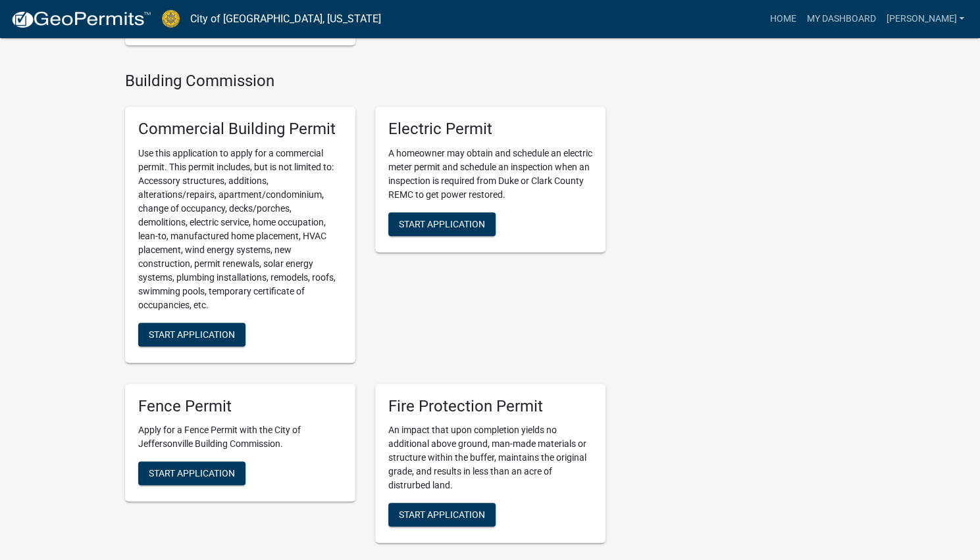 This screenshot has height=560, width=980. I want to click on p: A homeowner may obtain and schedule an electric meter permit and schedule an inspection when an i..., so click(490, 174).